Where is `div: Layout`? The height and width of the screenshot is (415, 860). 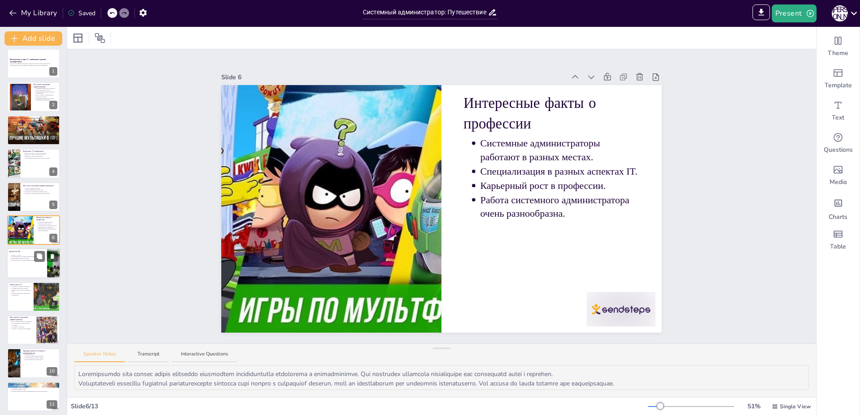
div: Layout is located at coordinates (78, 38).